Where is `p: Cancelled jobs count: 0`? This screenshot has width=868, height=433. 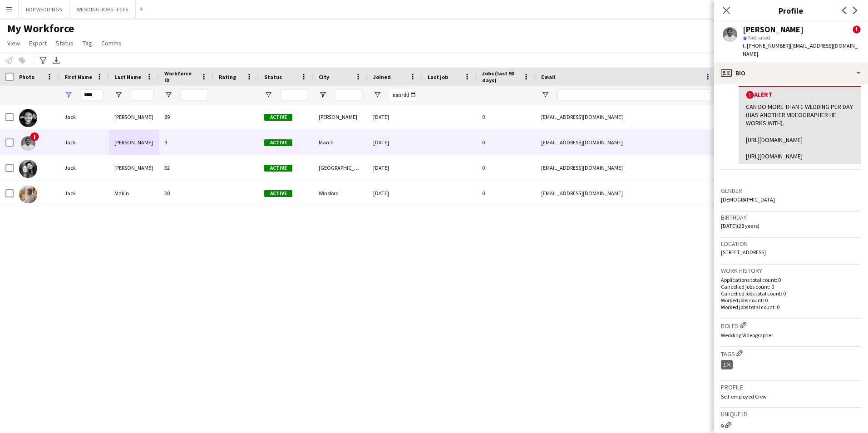 p: Cancelled jobs count: 0 is located at coordinates (791, 286).